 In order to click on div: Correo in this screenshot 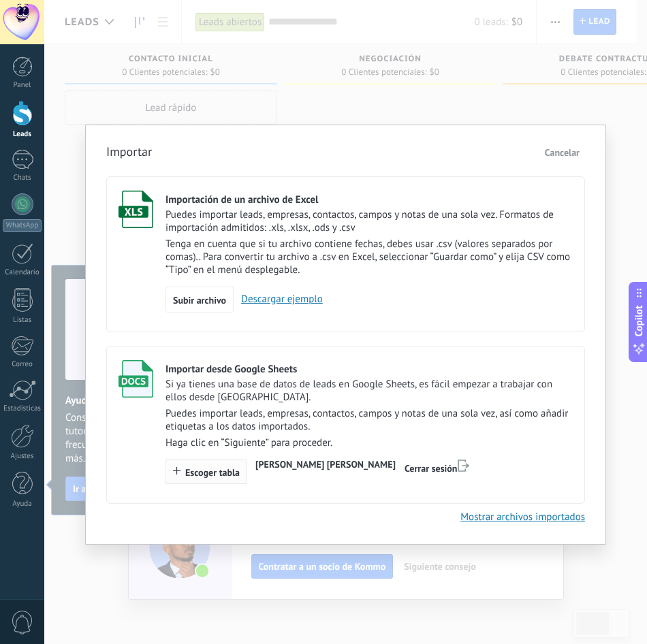, I will do `click(23, 365)`.